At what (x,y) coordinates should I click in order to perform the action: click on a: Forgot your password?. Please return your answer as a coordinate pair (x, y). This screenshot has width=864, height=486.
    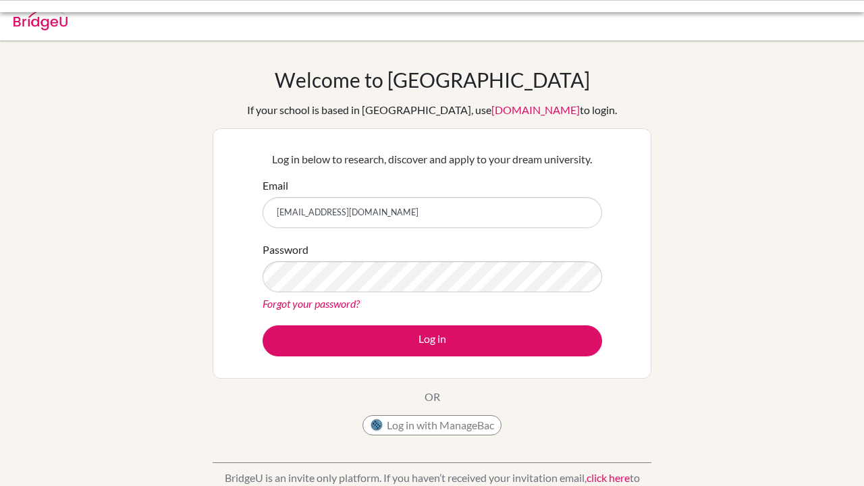
    Looking at the image, I should click on (311, 303).